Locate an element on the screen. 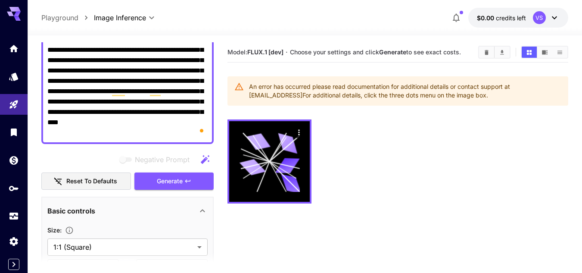  div: Home is located at coordinates (14, 48).